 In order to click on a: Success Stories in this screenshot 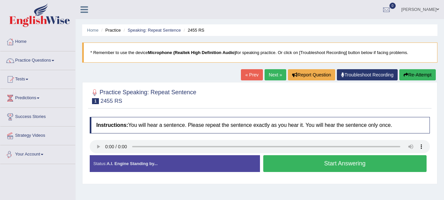, I will do `click(38, 116)`.